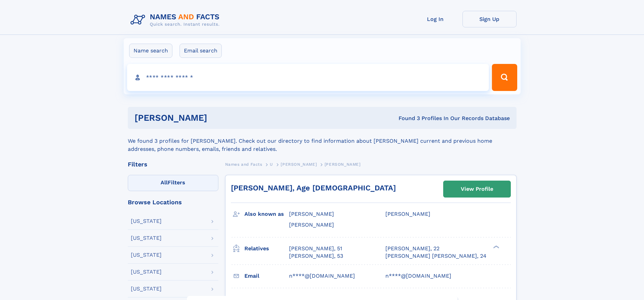  Describe the element at coordinates (490, 19) in the screenshot. I see `a: Sign Up` at that location.